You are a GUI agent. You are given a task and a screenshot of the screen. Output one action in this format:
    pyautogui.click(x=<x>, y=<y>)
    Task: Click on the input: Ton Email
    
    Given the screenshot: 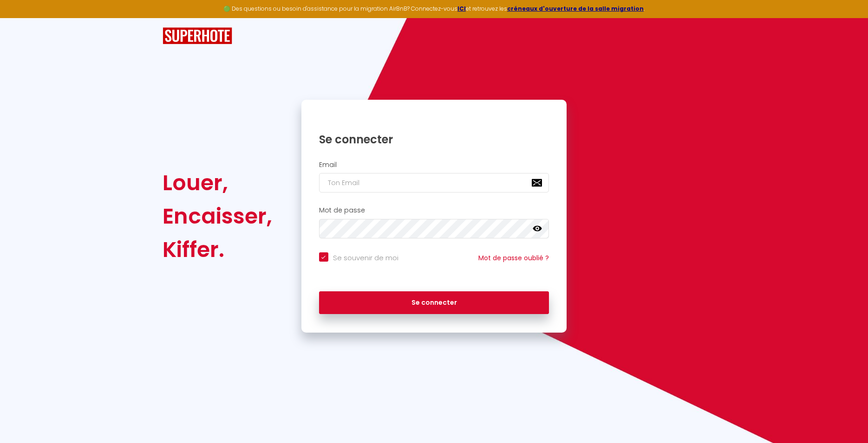 What is the action you would take?
    pyautogui.click(x=434, y=183)
    